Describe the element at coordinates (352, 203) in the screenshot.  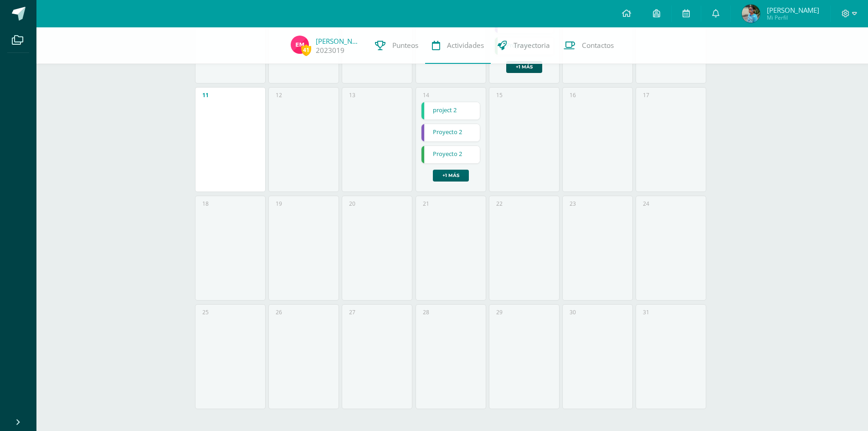
I see `div: 20` at that location.